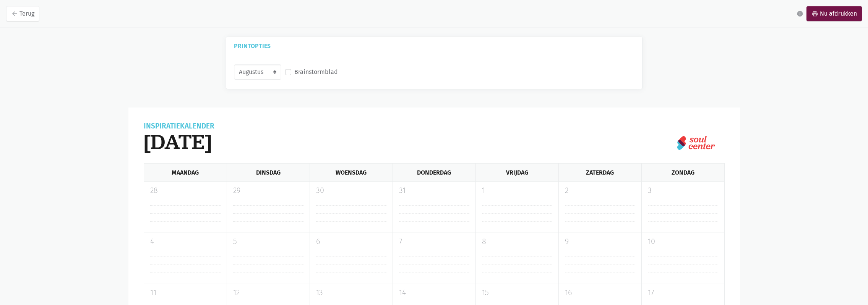 This screenshot has width=868, height=305. What do you see at coordinates (517, 242) in the screenshot?
I see `p: 8` at bounding box center [517, 242].